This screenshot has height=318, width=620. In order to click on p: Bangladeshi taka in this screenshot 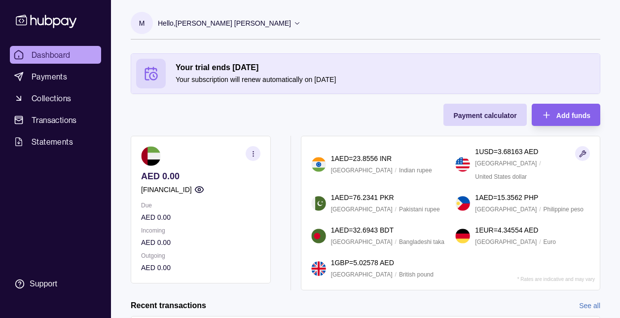, I will do `click(422, 242)`.